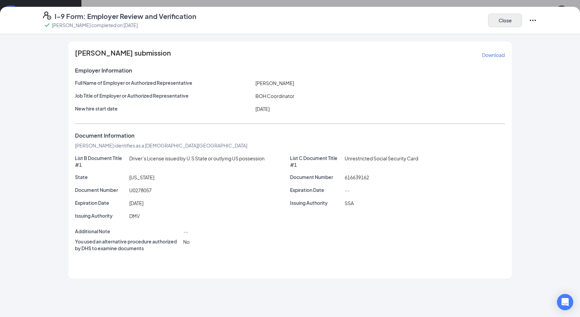  What do you see at coordinates (565, 302) in the screenshot?
I see `div: Open Intercom Messenger` at bounding box center [565, 302].